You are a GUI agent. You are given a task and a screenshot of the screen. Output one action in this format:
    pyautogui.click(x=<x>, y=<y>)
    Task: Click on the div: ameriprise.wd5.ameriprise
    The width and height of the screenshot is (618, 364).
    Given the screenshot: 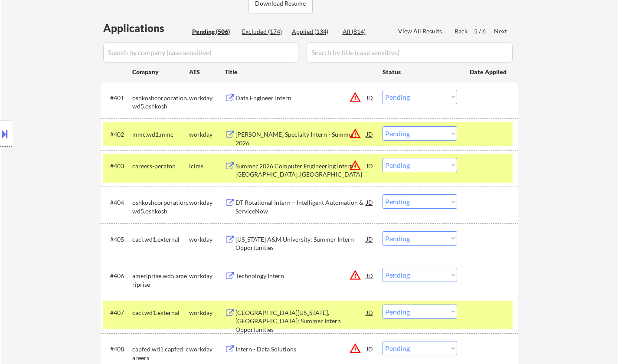 What is the action you would take?
    pyautogui.click(x=160, y=279)
    